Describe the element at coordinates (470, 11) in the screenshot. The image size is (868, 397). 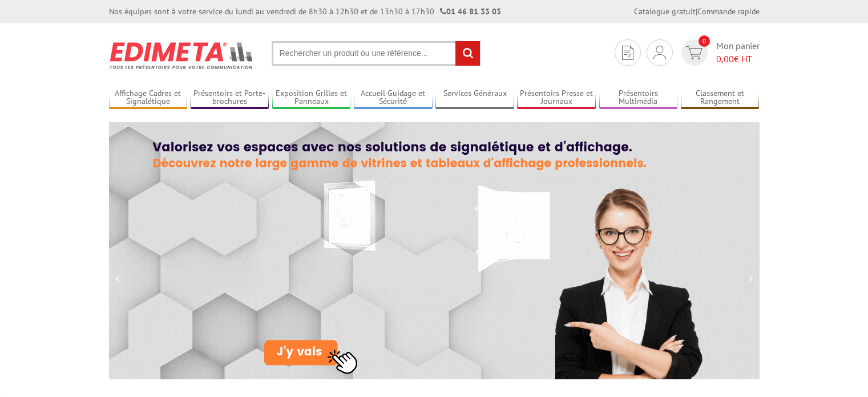
I see `strong: 01 46 81 33 03` at that location.